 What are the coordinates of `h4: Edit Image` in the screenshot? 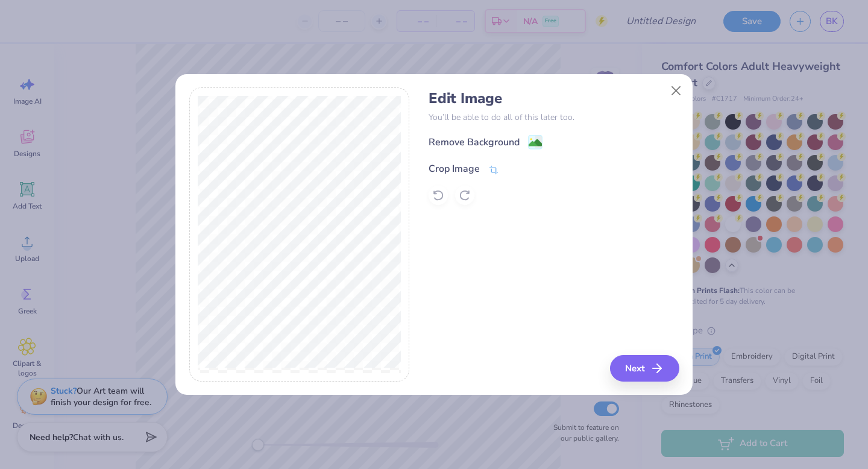 It's located at (553, 98).